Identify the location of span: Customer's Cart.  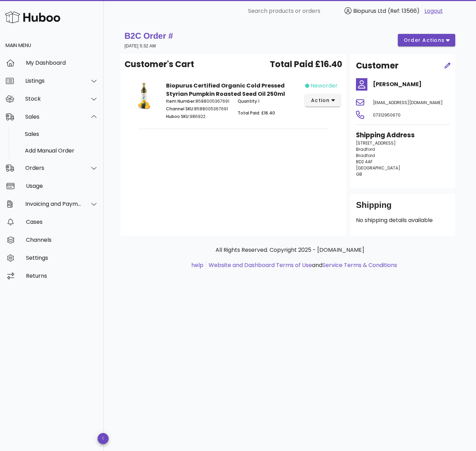
(159, 64).